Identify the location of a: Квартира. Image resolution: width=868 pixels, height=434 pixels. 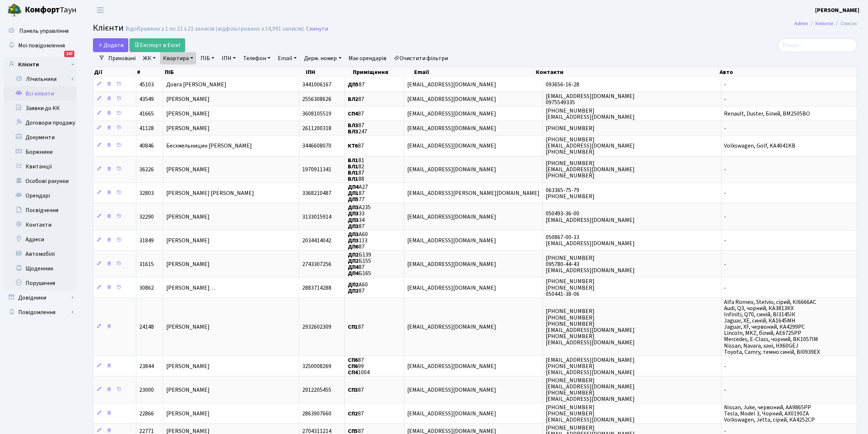
(178, 59).